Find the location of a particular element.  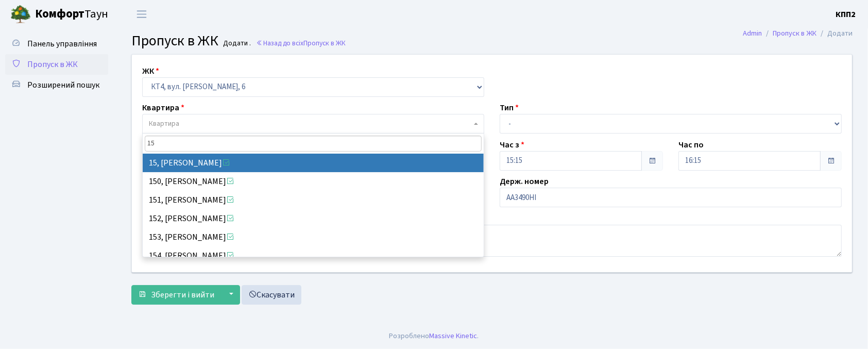

label: Тип is located at coordinates (509, 108).